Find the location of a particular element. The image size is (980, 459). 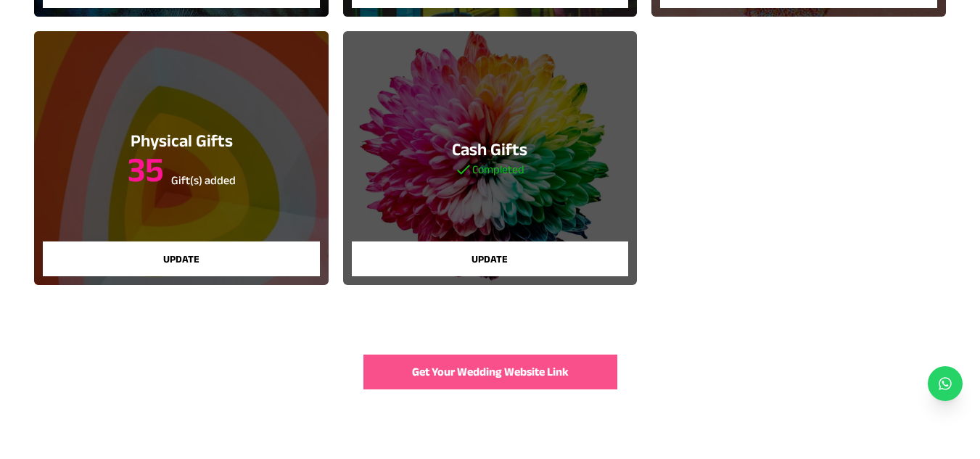

span: Get Your Wedding Website Link is located at coordinates (490, 372).